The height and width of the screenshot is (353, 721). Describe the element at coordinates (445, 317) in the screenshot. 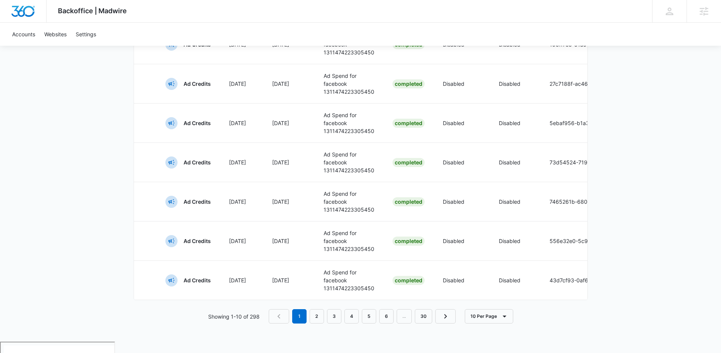

I see `a: Next Page` at that location.